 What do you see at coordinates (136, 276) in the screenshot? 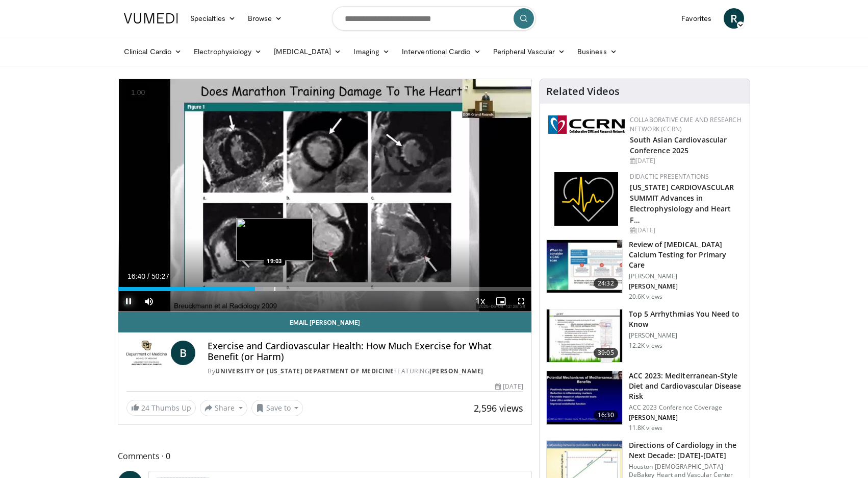
I see `span: 16:40` at bounding box center [136, 276].